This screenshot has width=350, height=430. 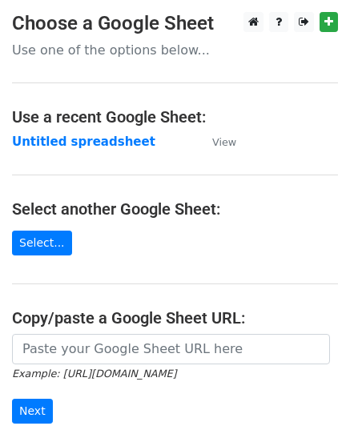 What do you see at coordinates (174, 117) in the screenshot?
I see `h4: Use a recent Google Sheet:` at bounding box center [174, 117].